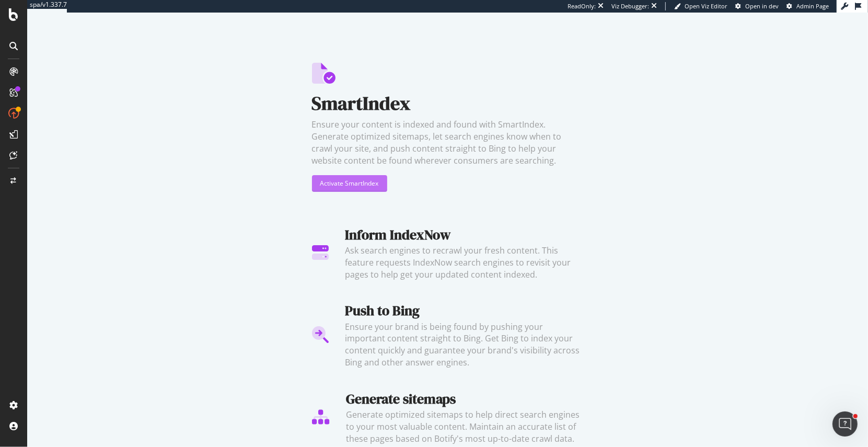  I want to click on div: Ask search engines to recrawl your fresh content. This feature requests IndexNow search engines t..., so click(465, 262).